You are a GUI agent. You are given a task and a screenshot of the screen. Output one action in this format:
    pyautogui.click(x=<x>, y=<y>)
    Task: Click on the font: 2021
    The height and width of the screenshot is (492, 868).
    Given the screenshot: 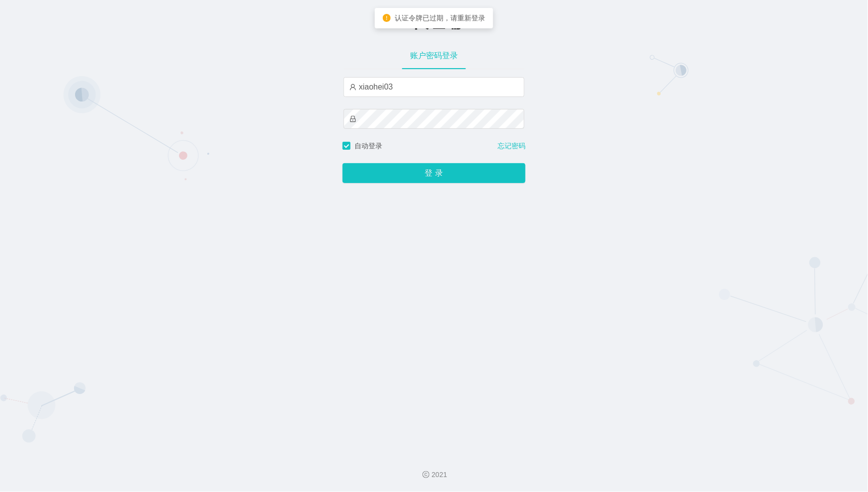 What is the action you would take?
    pyautogui.click(x=439, y=474)
    